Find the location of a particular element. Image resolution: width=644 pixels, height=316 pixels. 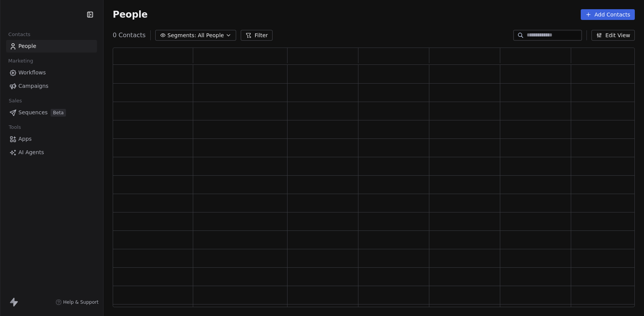

span: Sales is located at coordinates (15, 101).